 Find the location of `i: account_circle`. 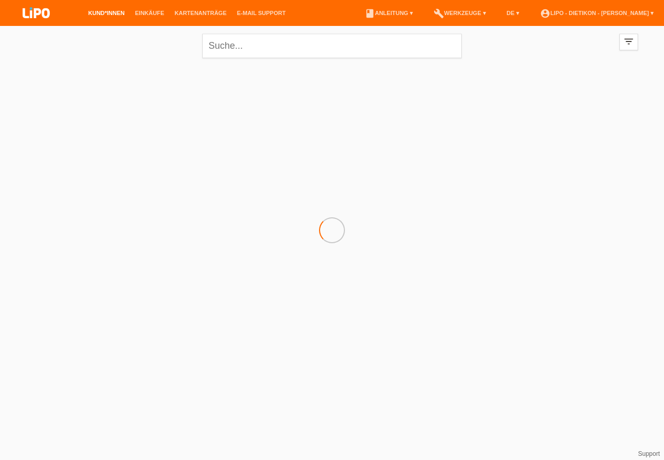

i: account_circle is located at coordinates (545, 13).